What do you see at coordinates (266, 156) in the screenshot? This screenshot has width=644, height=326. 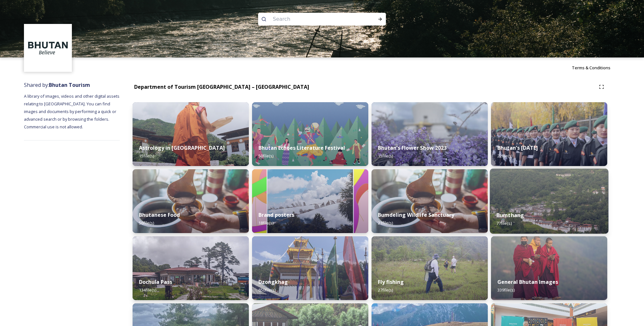 I see `span: 50 file(s)` at bounding box center [266, 156].